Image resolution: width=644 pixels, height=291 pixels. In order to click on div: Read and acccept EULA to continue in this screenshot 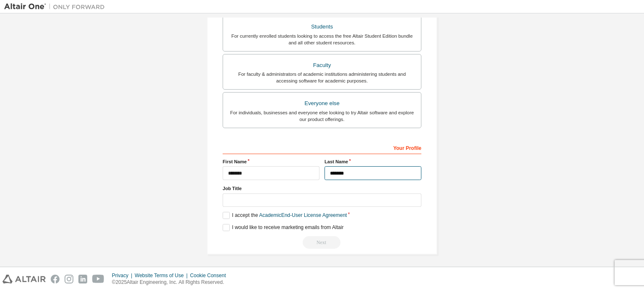, I will do `click(322, 242)`.